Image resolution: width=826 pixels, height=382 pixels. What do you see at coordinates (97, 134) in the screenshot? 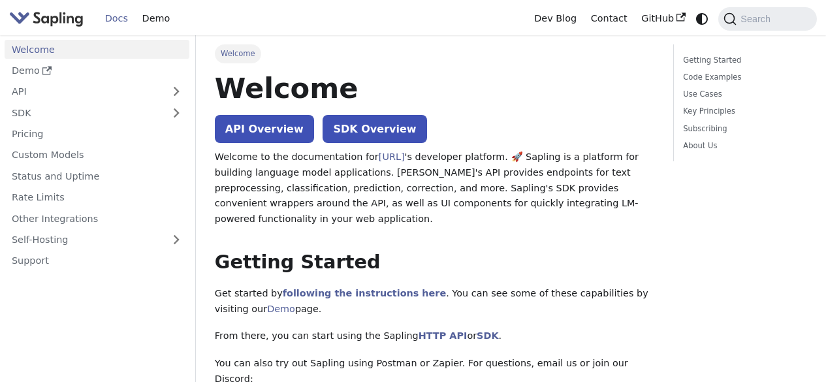
I see `a: Pricing` at bounding box center [97, 134].